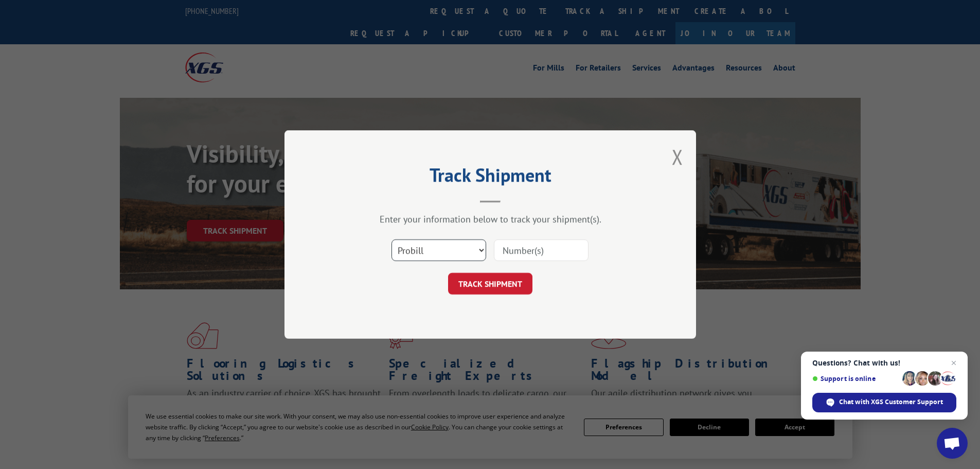 The height and width of the screenshot is (469, 980). What do you see at coordinates (542, 250) in the screenshot?
I see `input: Number(s)` at bounding box center [542, 250].